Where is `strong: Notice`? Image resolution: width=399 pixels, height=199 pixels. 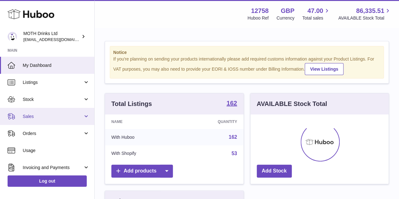 strong: Notice is located at coordinates (247, 52).